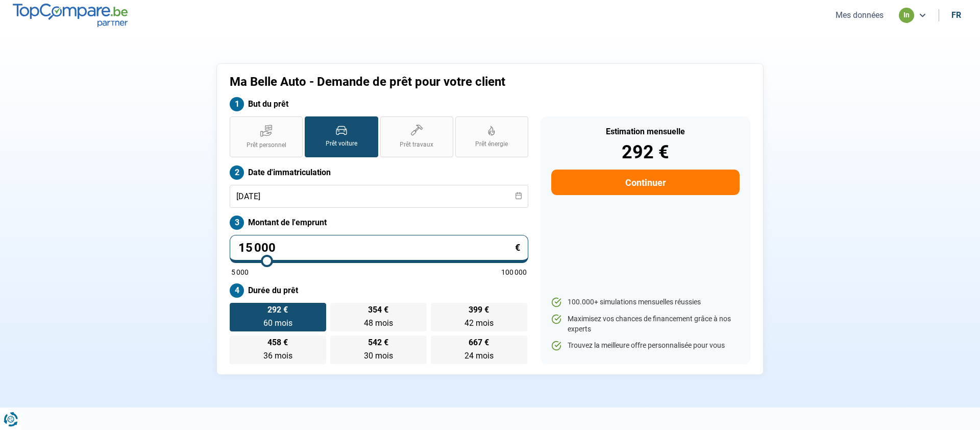 This screenshot has width=980, height=430. What do you see at coordinates (479, 342) in the screenshot?
I see `span: 667 €` at bounding box center [479, 342].